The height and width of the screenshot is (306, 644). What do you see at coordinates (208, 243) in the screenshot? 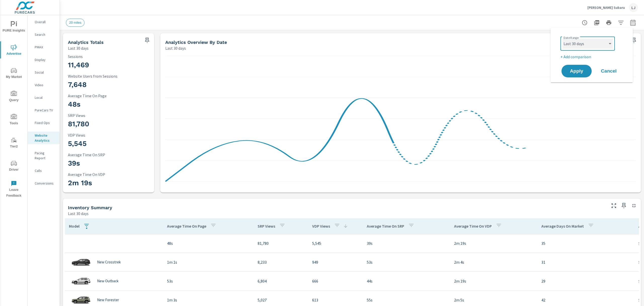
I see `p: 48s` at bounding box center [208, 243].